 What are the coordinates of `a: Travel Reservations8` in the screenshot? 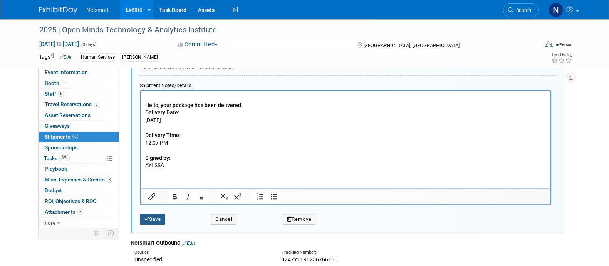 It's located at (79, 104).